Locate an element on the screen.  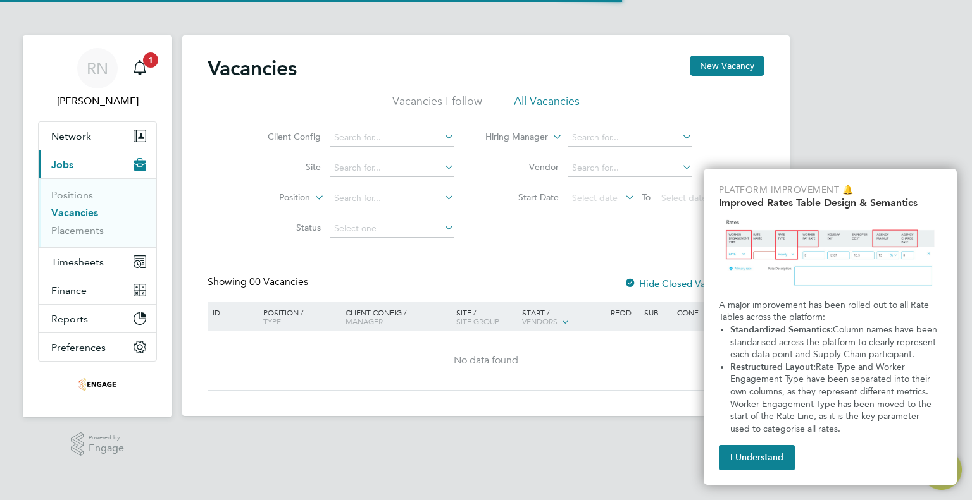
label: Vendor is located at coordinates (522, 167).